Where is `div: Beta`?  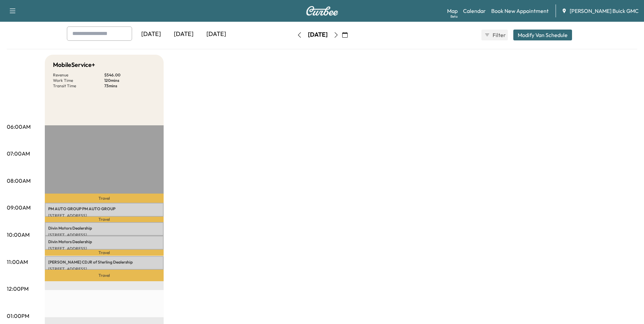 div: Beta is located at coordinates (454, 16).